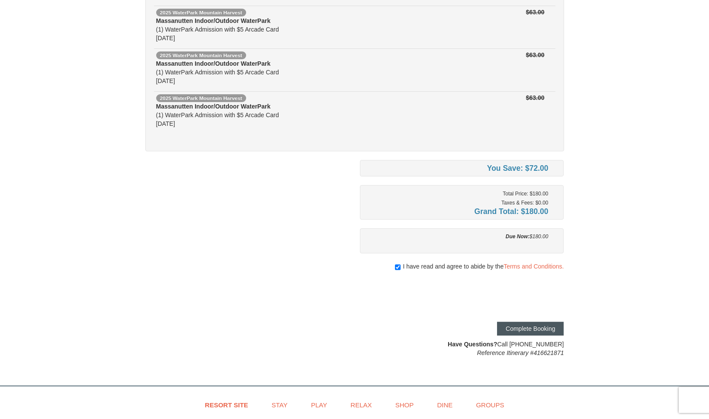 Image resolution: width=709 pixels, height=419 pixels. What do you see at coordinates (483, 266) in the screenshot?
I see `span: I have read and agree to abide by the` at bounding box center [483, 266].